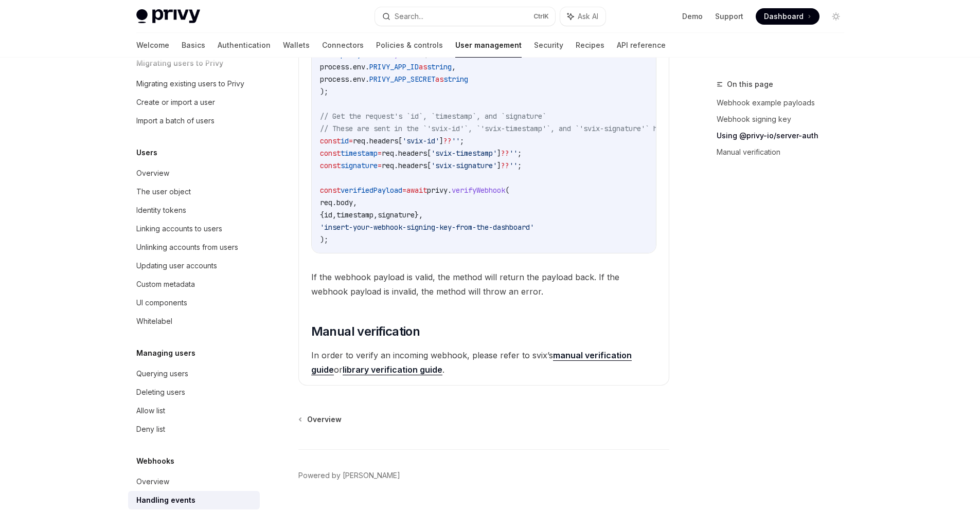  I want to click on div: Allow list, so click(150, 411).